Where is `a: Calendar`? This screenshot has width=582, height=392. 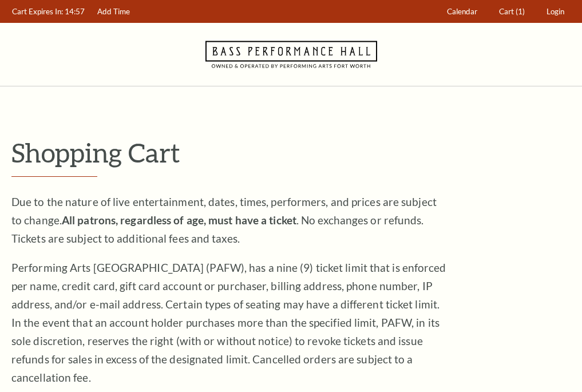 a: Calendar is located at coordinates (462, 11).